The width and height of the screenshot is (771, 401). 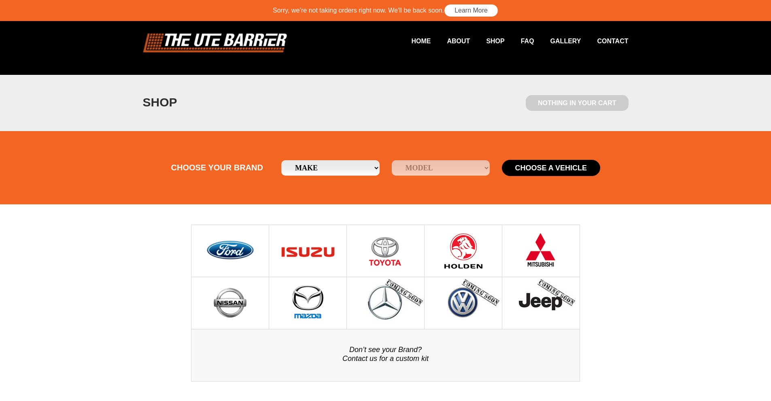 What do you see at coordinates (308, 303) in the screenshot?
I see `img: Mazda` at bounding box center [308, 303].